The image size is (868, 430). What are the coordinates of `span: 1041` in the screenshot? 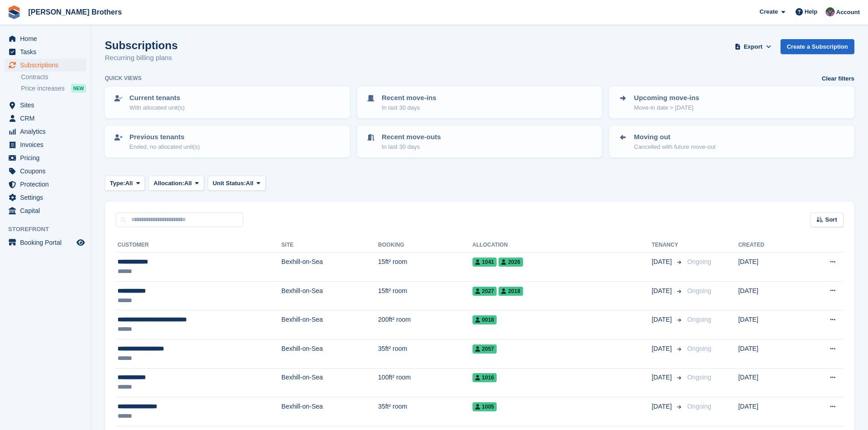 It's located at (485, 262).